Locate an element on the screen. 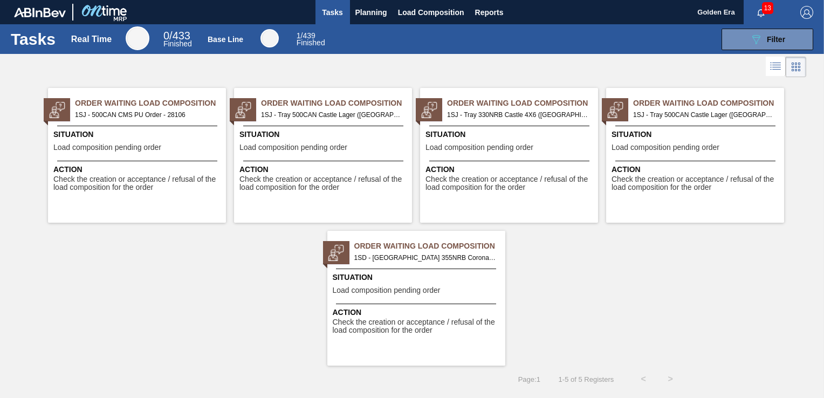 Image resolution: width=824 pixels, height=398 pixels. span: 1SJ - Tray 500CAN Castle Lager (Hogwarts) Order - 30722 is located at coordinates (705, 115).